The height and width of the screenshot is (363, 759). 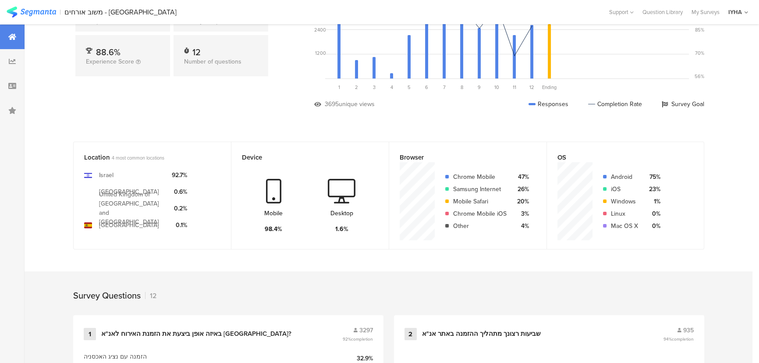 I want to click on span: Experience Score, so click(x=110, y=61).